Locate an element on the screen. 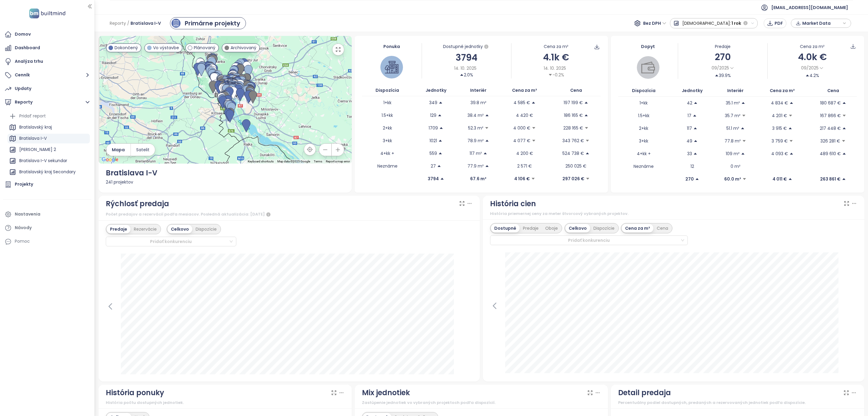 This screenshot has width=868, height=416. p: 17 is located at coordinates (690, 115).